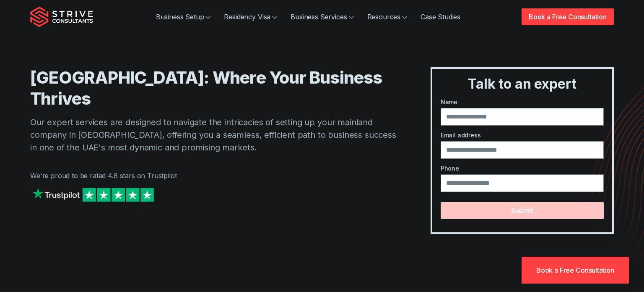 This screenshot has height=292, width=644. Describe the element at coordinates (388, 17) in the screenshot. I see `a: Resources` at that location.